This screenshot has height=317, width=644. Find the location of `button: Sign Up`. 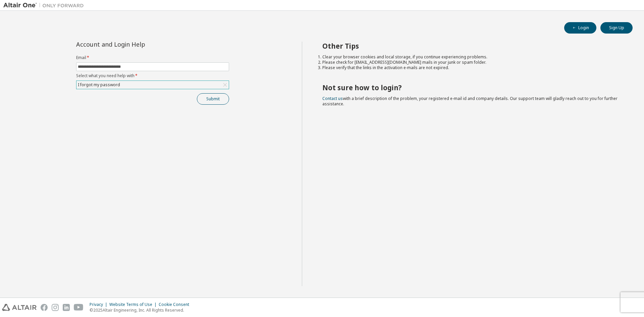

button: Sign Up is located at coordinates (616, 28).